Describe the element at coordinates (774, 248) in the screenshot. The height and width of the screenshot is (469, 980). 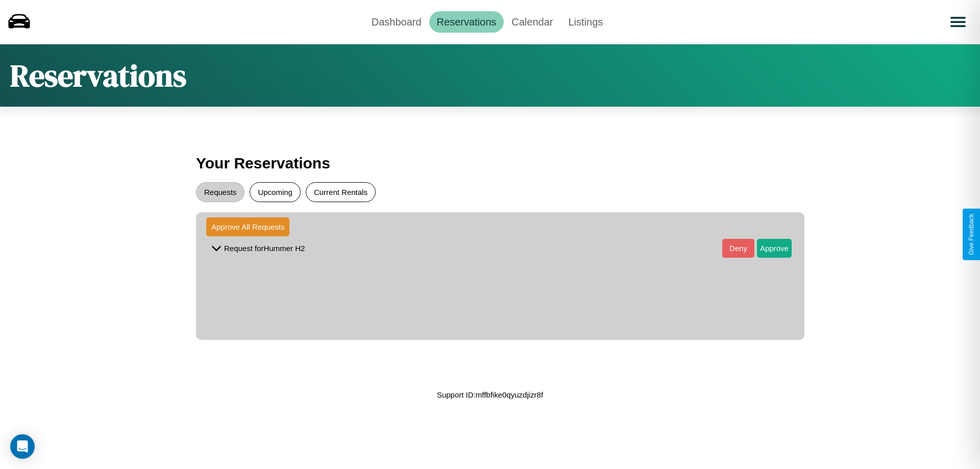
I see `button: Approve` at that location.